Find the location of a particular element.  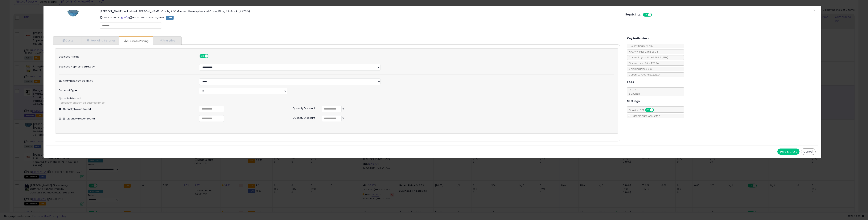

span: $0.30 min is located at coordinates (633, 94).